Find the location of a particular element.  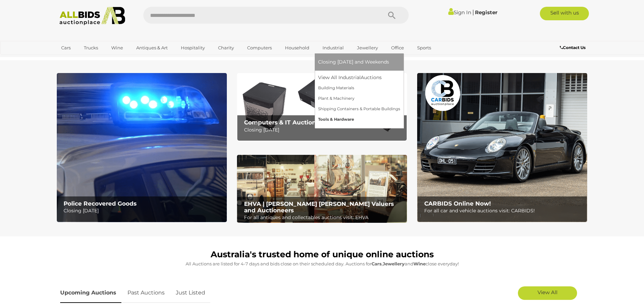

a: Office is located at coordinates (398, 48).